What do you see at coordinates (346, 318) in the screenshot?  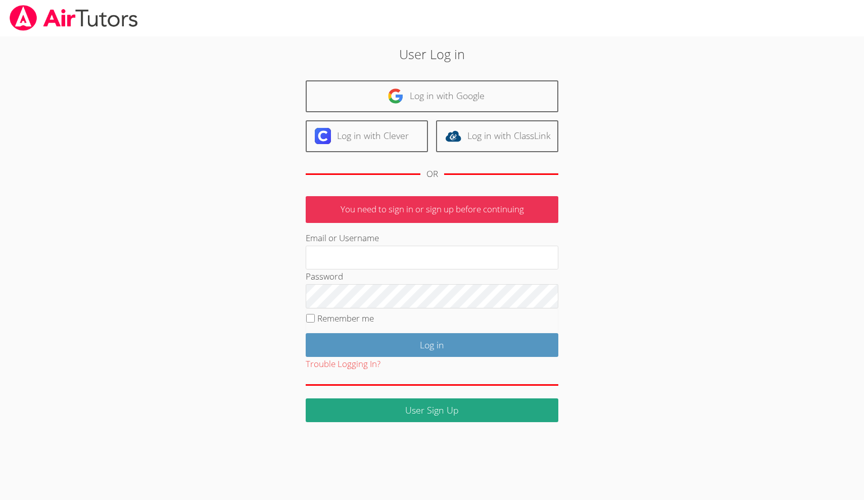 I see `label: Remember me` at bounding box center [346, 318].